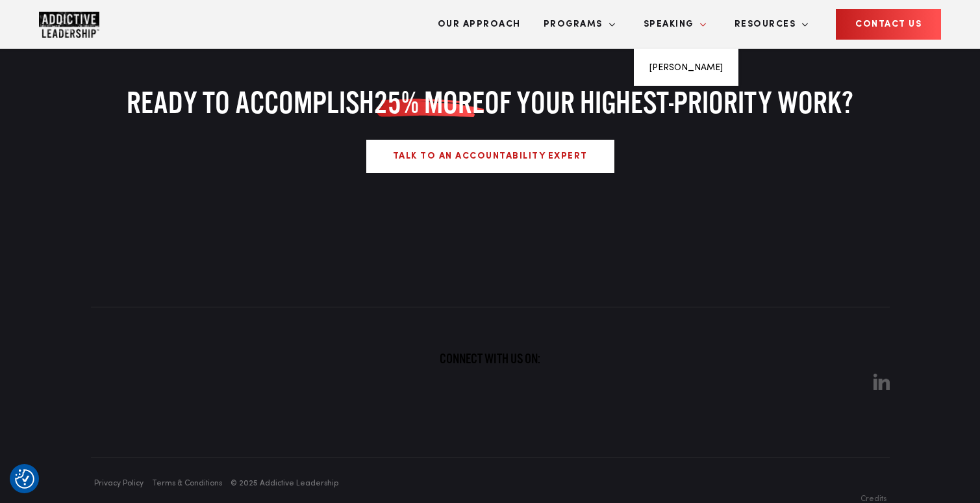 The image size is (980, 503). I want to click on img: Revisit consent button, so click(25, 479).